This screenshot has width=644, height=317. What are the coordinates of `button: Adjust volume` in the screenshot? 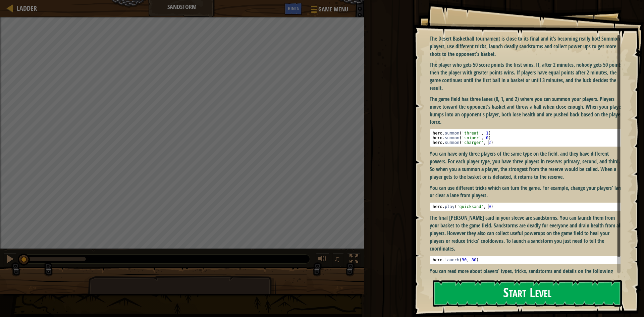 It's located at (322, 260).